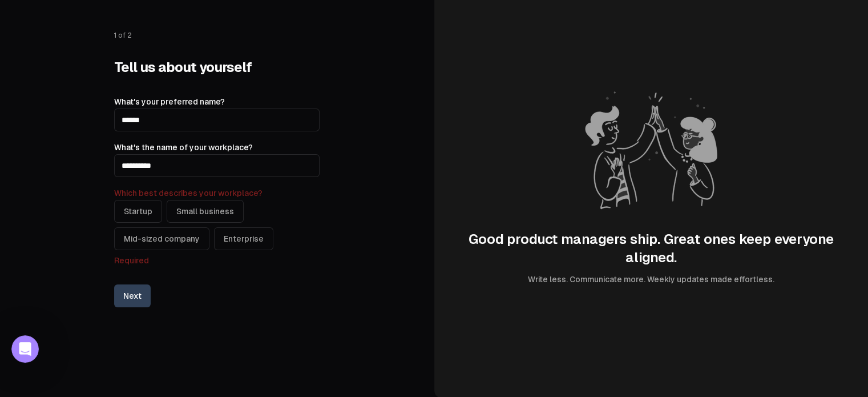 The width and height of the screenshot is (868, 397). I want to click on button: Next, so click(132, 296).